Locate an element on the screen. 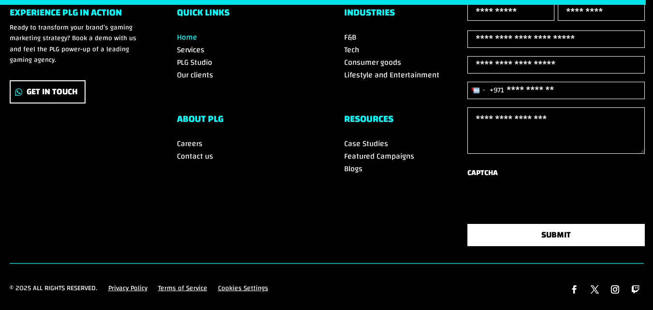 The width and height of the screenshot is (653, 310). span: Lifestyle and Entertainment is located at coordinates (392, 75).